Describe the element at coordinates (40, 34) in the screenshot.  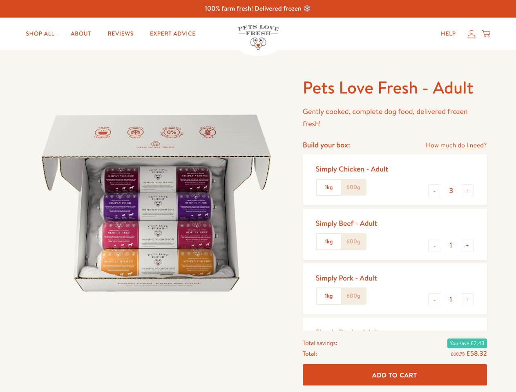
I see `a: Shop All` at that location.